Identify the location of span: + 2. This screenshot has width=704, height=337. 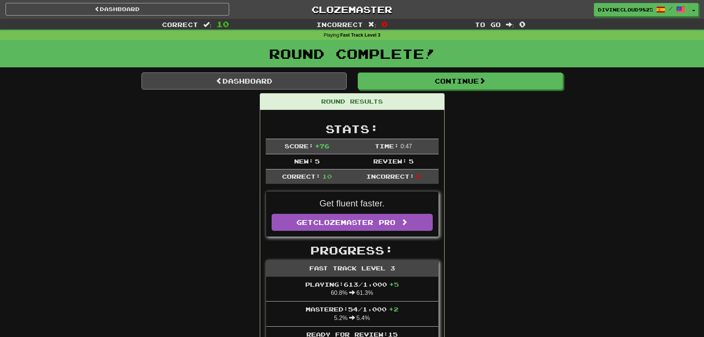
(393, 308).